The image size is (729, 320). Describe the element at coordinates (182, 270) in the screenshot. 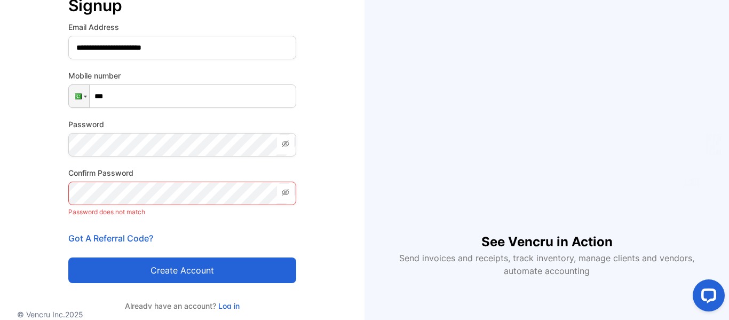

I see `button: Create account` at that location.